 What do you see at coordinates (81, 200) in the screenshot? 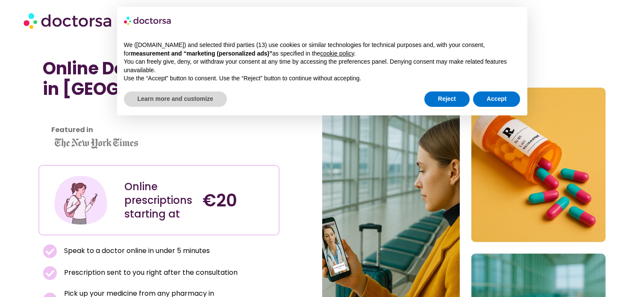
I see `img: Illustration depicting a young woman in a casual outfit, engaged with her smartphone. She has a p...` at bounding box center [81, 200].